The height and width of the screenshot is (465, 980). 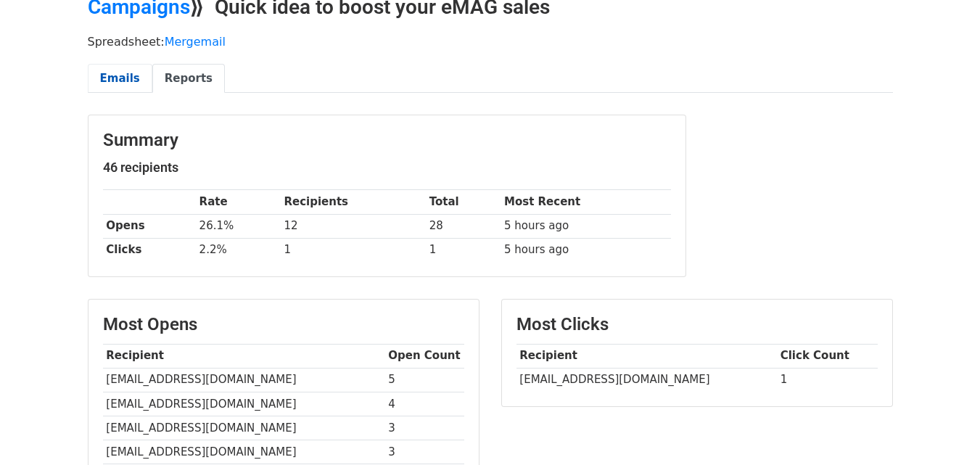 I want to click on h3: Most Opens, so click(x=283, y=325).